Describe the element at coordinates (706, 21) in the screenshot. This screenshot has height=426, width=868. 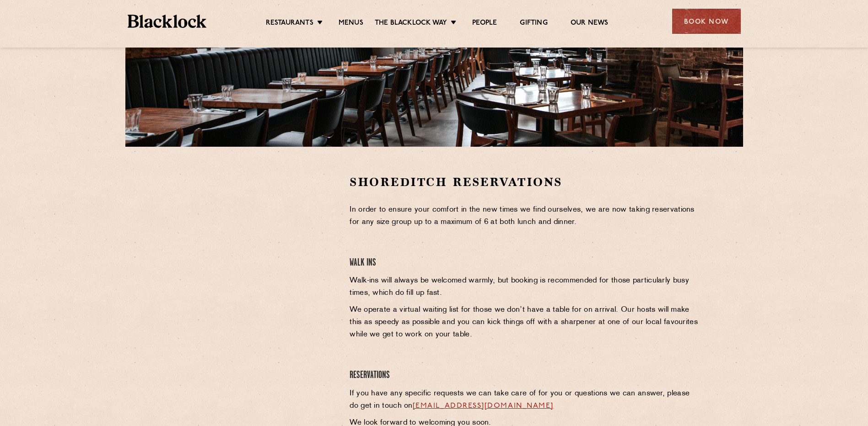
I see `div: Book Now` at that location.